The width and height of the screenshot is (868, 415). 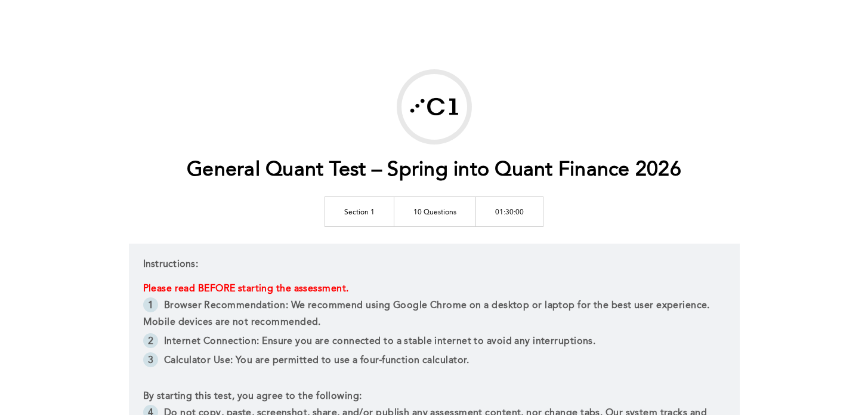 I want to click on span: Calculator Use: You are permitted to use a four-function calculator., so click(x=317, y=361).